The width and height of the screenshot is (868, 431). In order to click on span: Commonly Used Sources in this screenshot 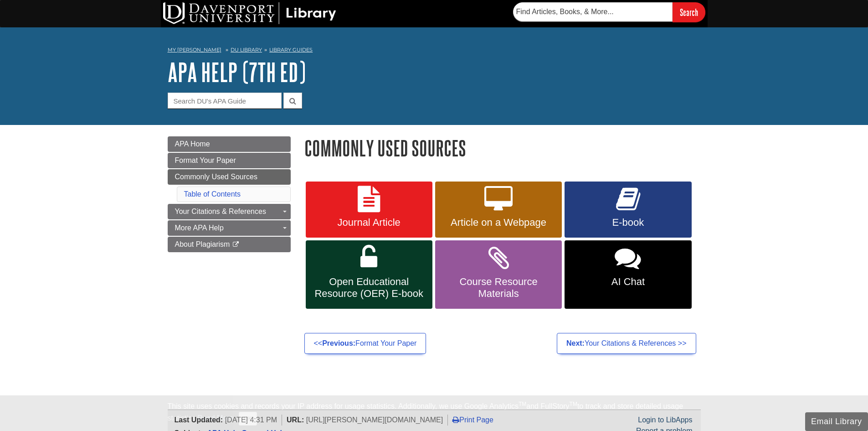, I will do `click(216, 176)`.